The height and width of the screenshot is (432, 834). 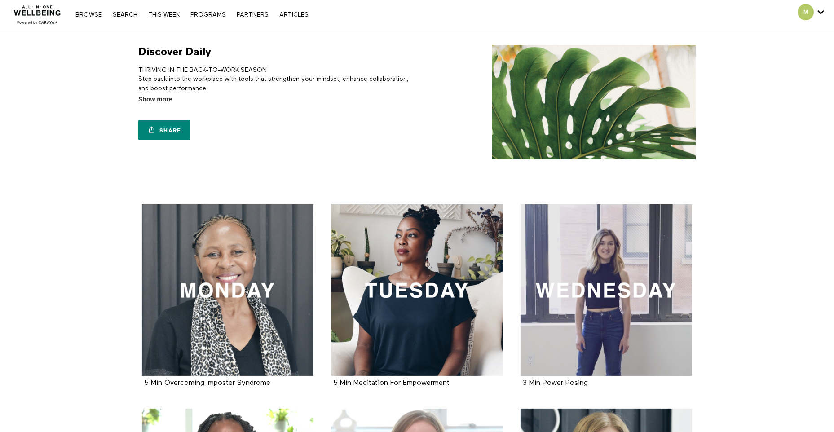 What do you see at coordinates (175, 52) in the screenshot?
I see `h1: Discover Daily` at bounding box center [175, 52].